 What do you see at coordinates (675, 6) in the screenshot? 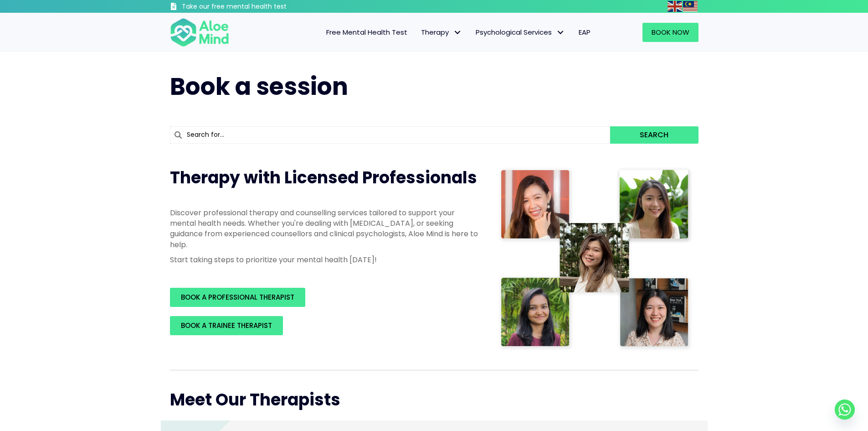
I see `a: English` at bounding box center [675, 6].